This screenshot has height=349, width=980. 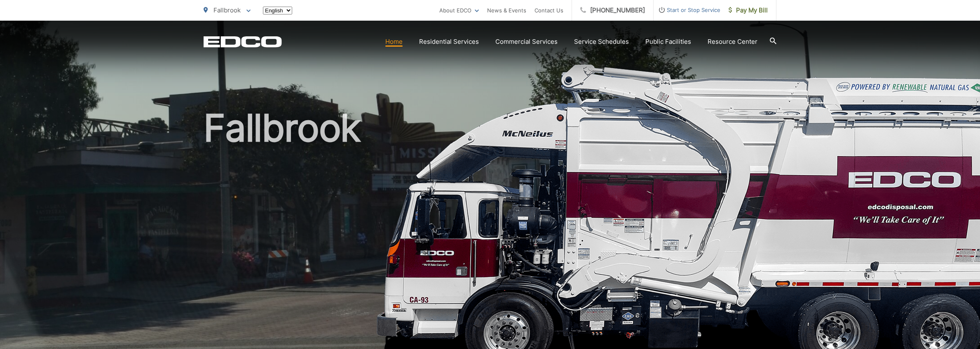 I want to click on a: Commercial Services, so click(x=527, y=41).